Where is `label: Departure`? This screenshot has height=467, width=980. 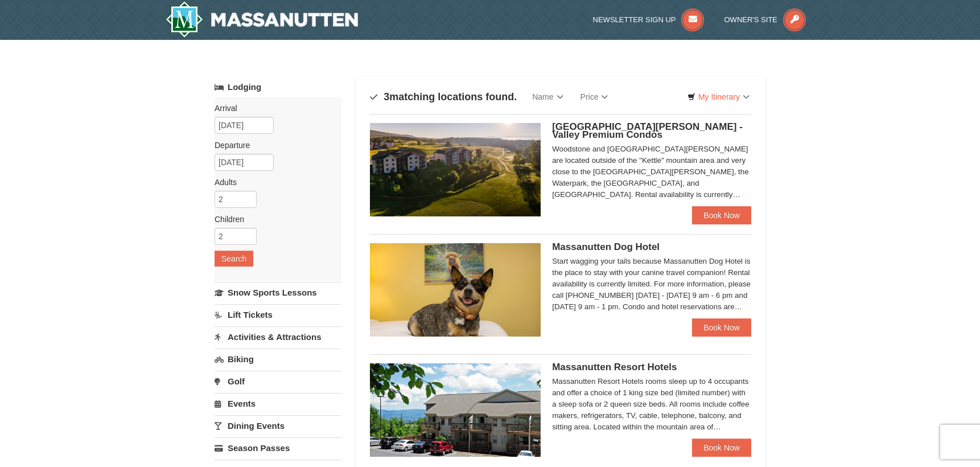 label: Departure is located at coordinates (274, 145).